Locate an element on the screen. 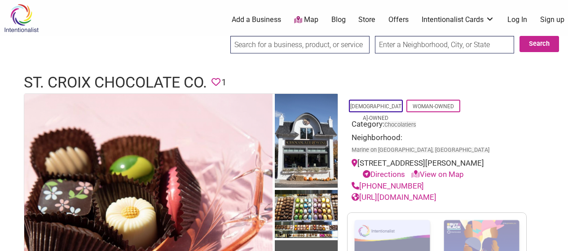 This screenshot has height=251, width=568. a: Woman-Owned is located at coordinates (433, 106).